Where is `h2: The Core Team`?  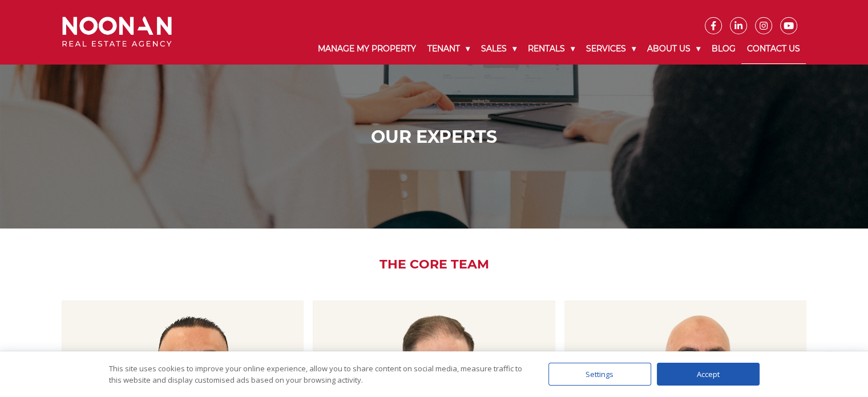 h2: The Core Team is located at coordinates (434, 265).